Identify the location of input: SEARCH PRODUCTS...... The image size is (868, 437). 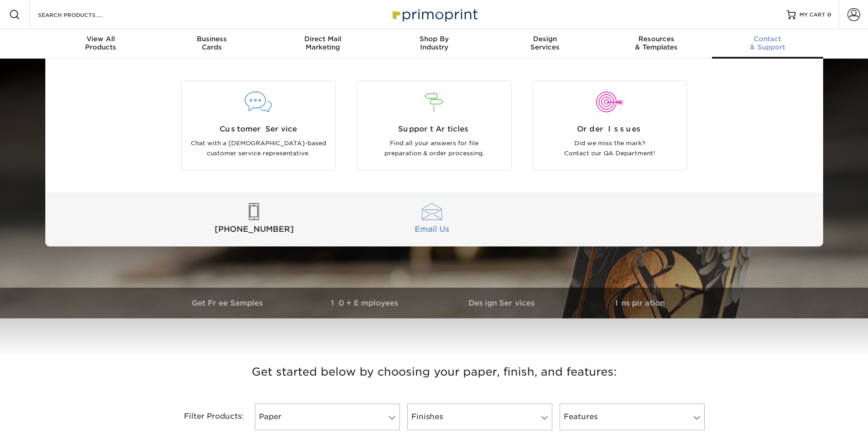
(81, 14).